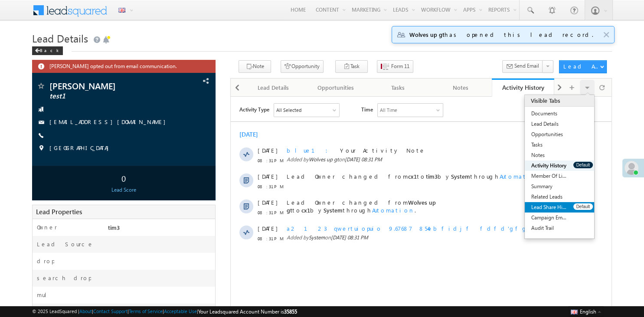 The width and height of the screenshot is (644, 317). Describe the element at coordinates (47, 228) in the screenshot. I see `label: Owner` at that location.